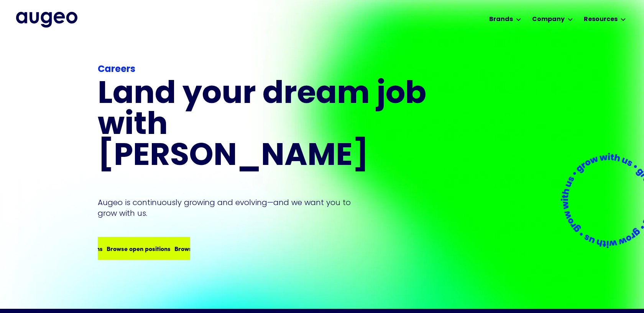  Describe the element at coordinates (548, 19) in the screenshot. I see `div: Company` at that location.